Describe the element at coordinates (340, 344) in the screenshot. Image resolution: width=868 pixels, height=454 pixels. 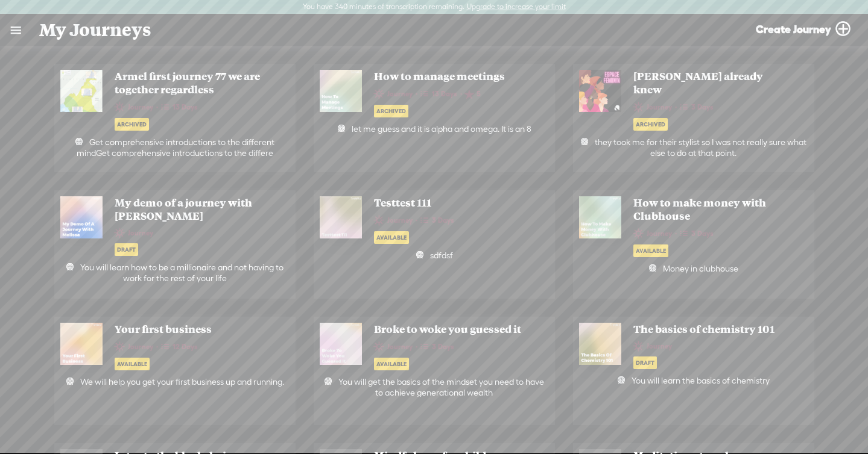
I see `img: http%3A%2F%2Fres.cloudinary.com%2Ftrebble-fm%2Fimage%2Fupload%2Fv1634313194%2Fcom.trebble.trebble...` at that location.